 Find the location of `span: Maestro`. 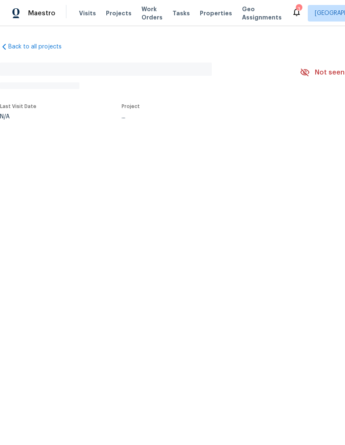

span: Maestro is located at coordinates (42, 13).